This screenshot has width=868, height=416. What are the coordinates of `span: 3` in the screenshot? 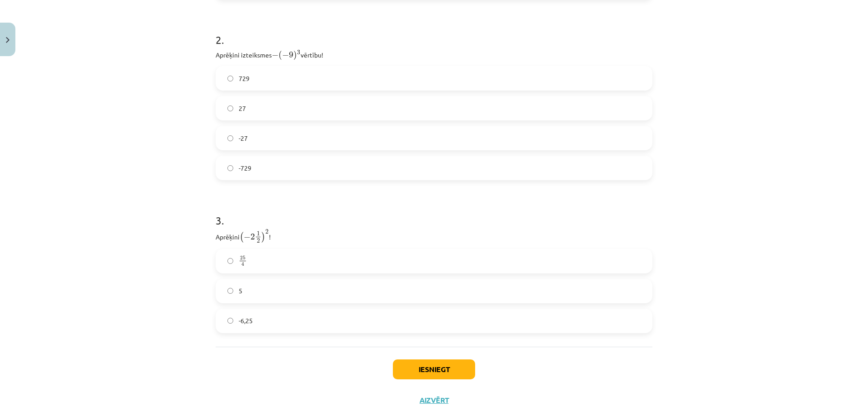 It's located at (298, 53).